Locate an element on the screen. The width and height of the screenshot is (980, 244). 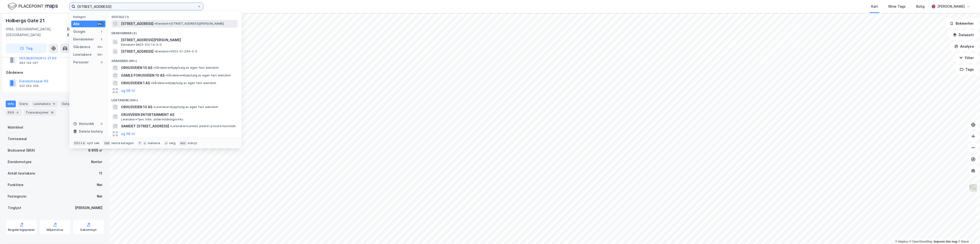
a: Mapbox is located at coordinates (902, 241).